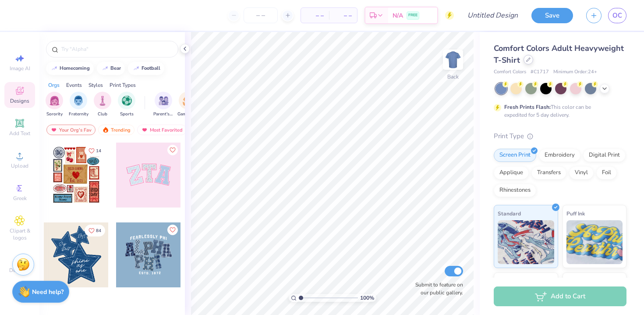 This screenshot has height=315, width=644. What do you see at coordinates (163, 101) in the screenshot?
I see `img: Parent's Weekend Image` at bounding box center [163, 101].